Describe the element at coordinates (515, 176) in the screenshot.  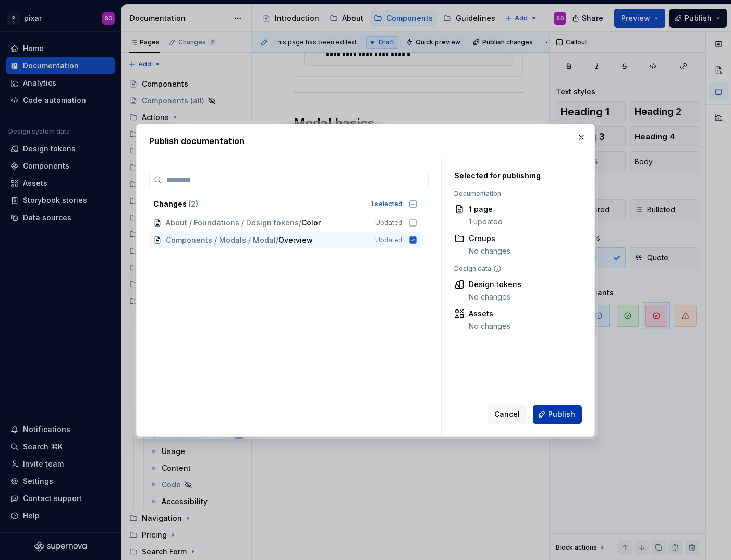
I see `div: Selected for publishing` at that location.